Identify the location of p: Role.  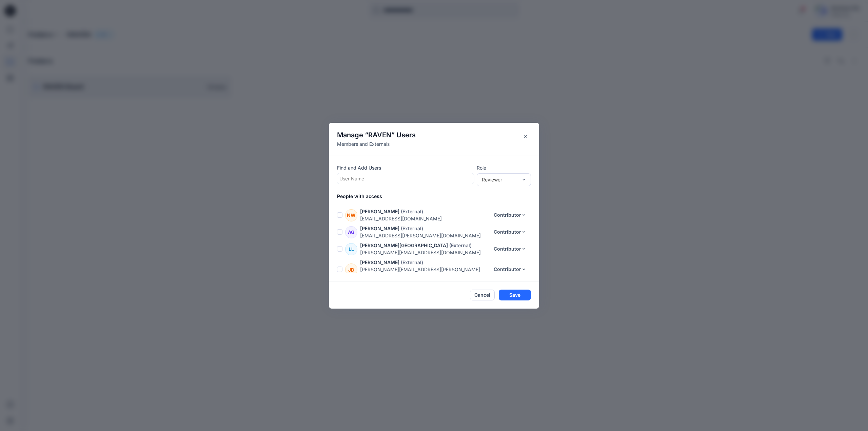
(504, 168).